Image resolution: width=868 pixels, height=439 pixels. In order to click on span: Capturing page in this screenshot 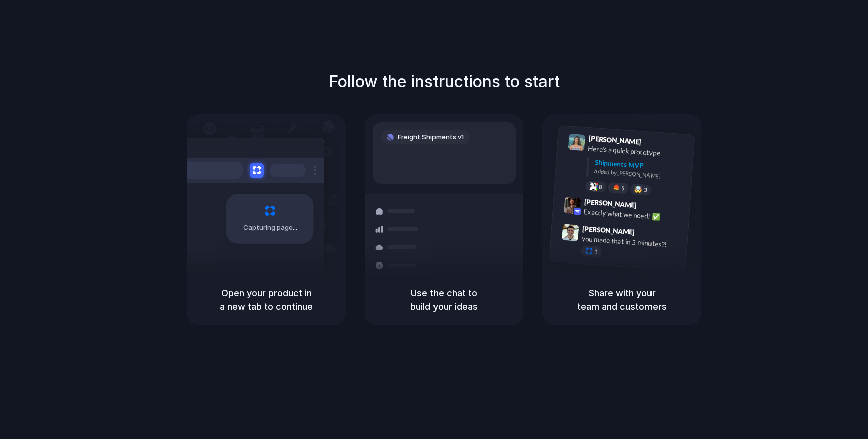, I will do `click(271, 228)`.